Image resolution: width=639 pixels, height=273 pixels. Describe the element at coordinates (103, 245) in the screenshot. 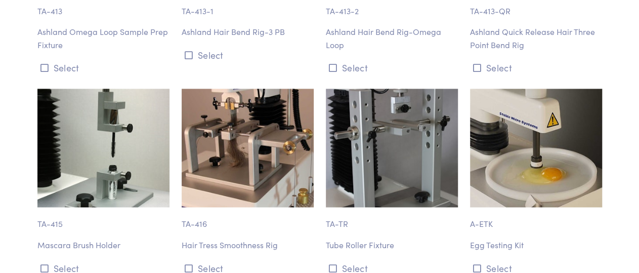

I see `p: Mascara Brush Holder` at that location.